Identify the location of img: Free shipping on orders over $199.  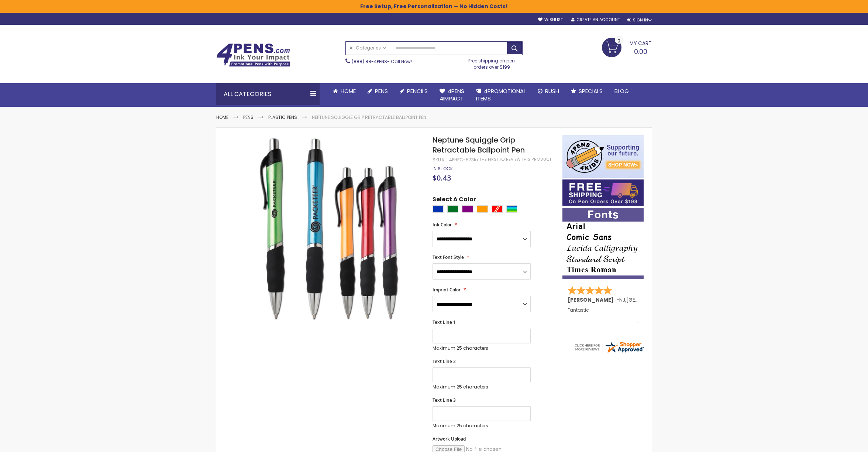
(603, 192).